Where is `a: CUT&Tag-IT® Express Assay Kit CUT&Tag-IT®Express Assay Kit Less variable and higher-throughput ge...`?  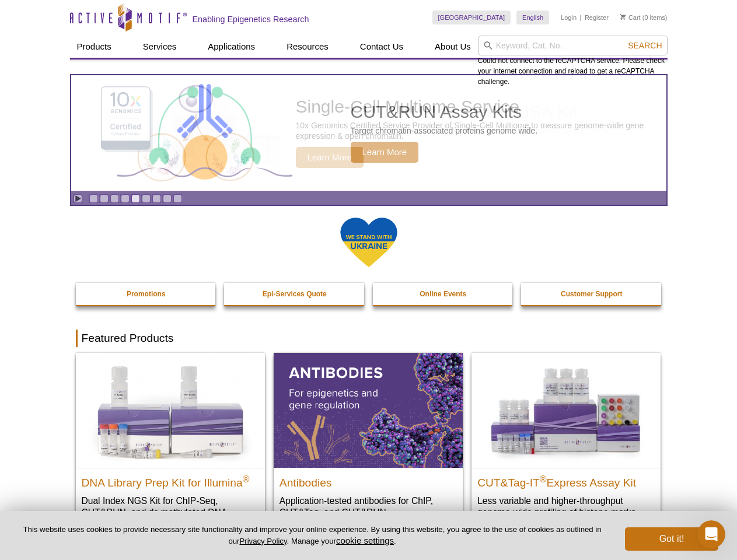
a: CUT&Tag-IT® Express Assay Kit CUT&Tag-IT®Express Assay Kit Less variable and higher-throughput ge... is located at coordinates (566, 441).